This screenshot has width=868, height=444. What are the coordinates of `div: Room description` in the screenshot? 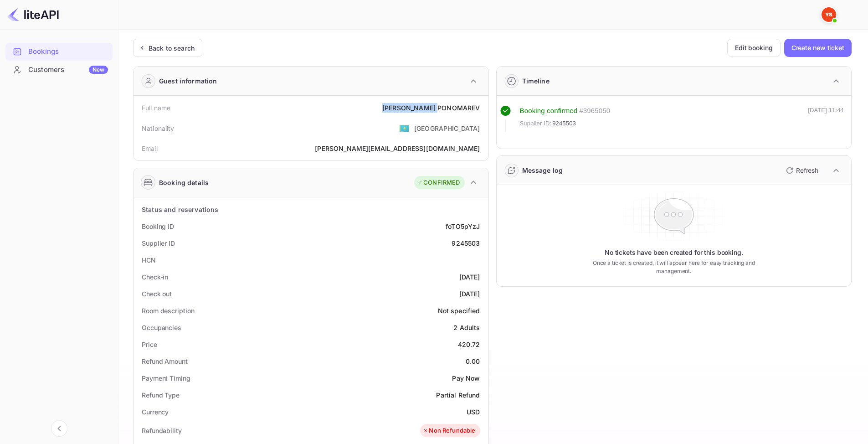 It's located at (168, 310).